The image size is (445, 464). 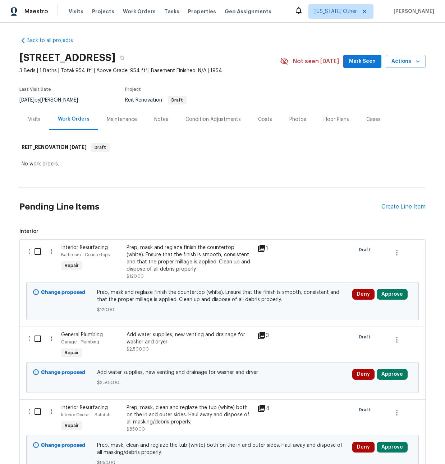 I want to click on a: Back to all projects, so click(x=54, y=41).